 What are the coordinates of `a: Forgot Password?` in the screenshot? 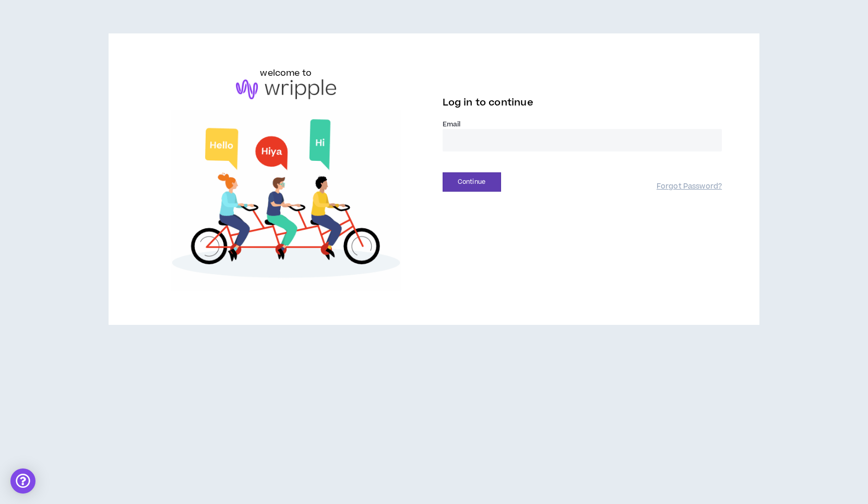 It's located at (689, 186).